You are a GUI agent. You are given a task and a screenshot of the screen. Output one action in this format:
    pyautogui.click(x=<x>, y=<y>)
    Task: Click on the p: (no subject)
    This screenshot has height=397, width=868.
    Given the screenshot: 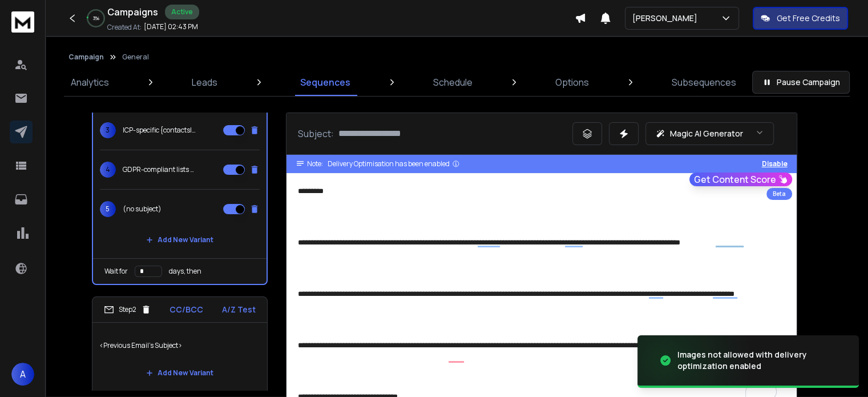 What is the action you would take?
    pyautogui.click(x=142, y=209)
    